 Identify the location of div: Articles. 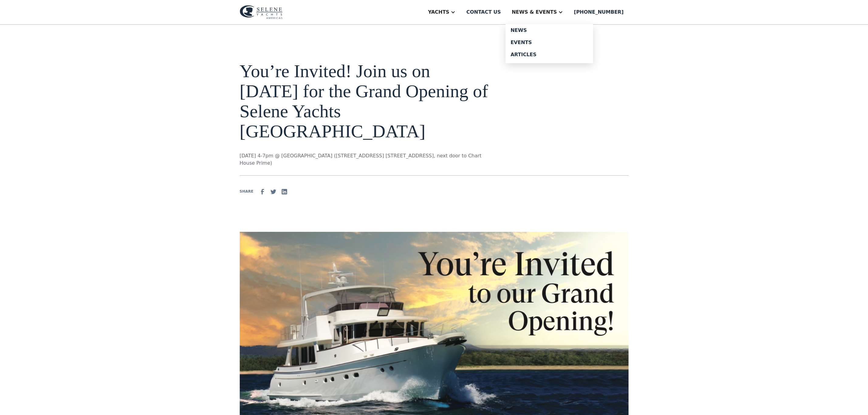
(550, 54).